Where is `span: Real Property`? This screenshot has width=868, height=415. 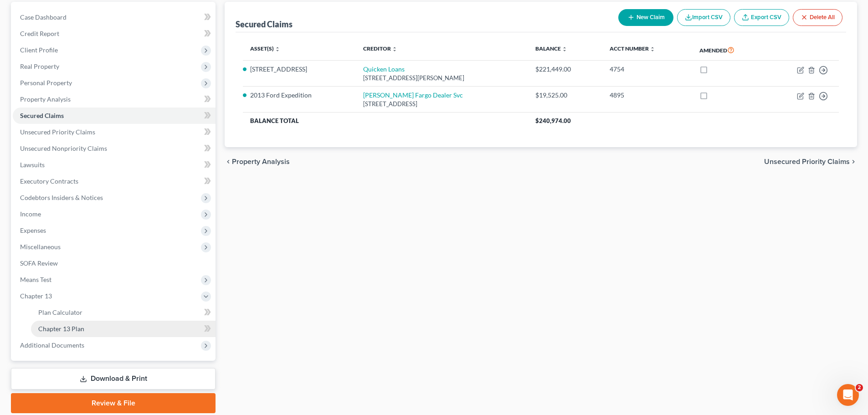
span: Real Property is located at coordinates (40, 66).